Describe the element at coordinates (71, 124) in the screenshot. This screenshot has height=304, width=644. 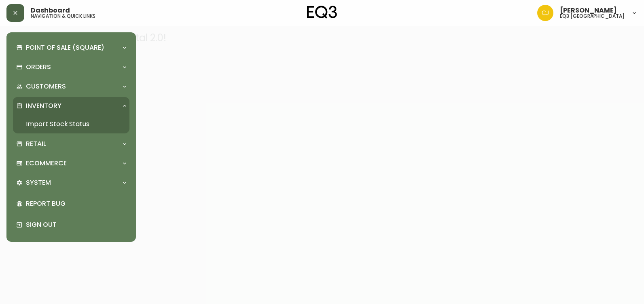
I see `a: Import Stock Status` at that location.